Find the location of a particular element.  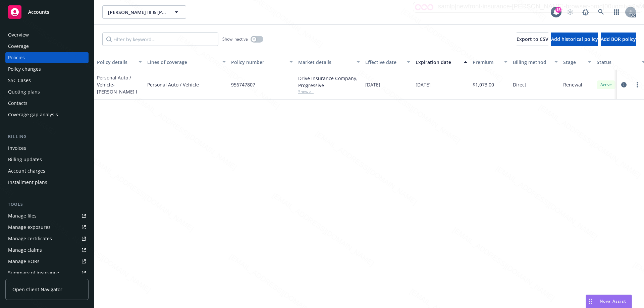

span: Export to CSV is located at coordinates (532, 39).